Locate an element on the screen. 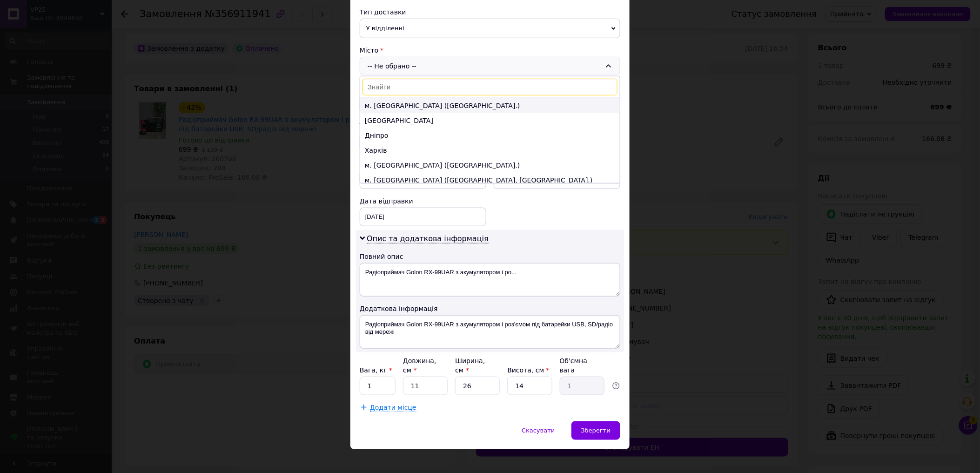 Image resolution: width=980 pixels, height=473 pixels. li: Харків is located at coordinates (490, 150).